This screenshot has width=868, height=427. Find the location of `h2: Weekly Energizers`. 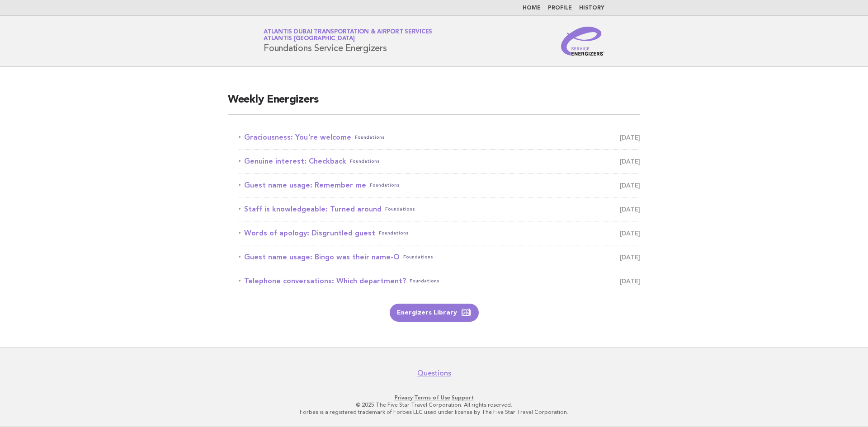

h2: Weekly Energizers is located at coordinates (434, 104).